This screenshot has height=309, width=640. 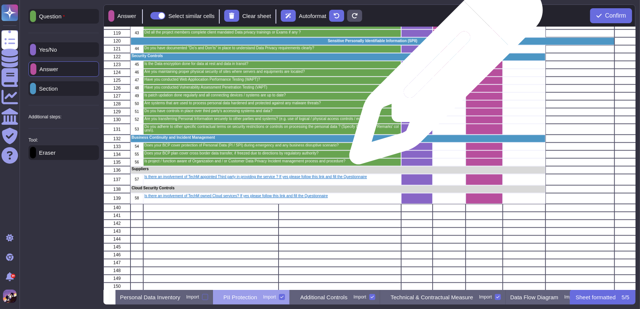 I want to click on p: 52, so click(x=137, y=120).